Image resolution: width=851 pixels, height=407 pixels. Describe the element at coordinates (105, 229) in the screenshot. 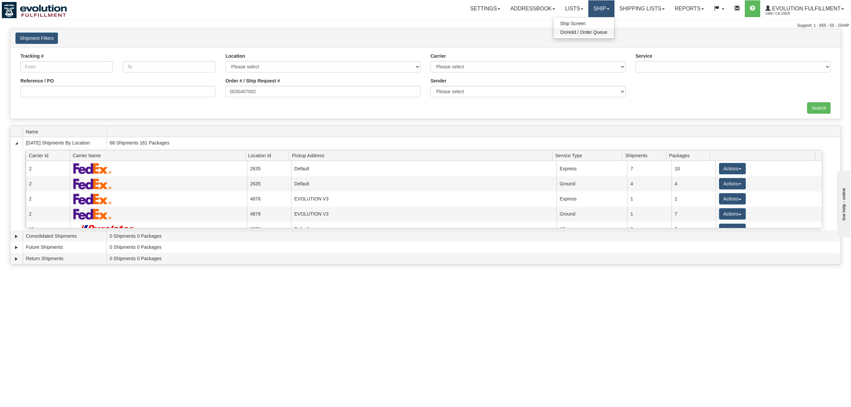

I see `img: Purolator` at that location.